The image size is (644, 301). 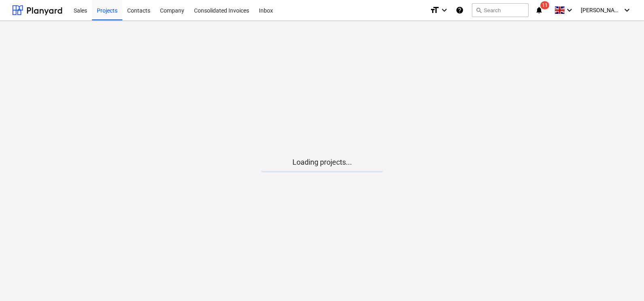 I want to click on p: Loading projects..., so click(x=322, y=162).